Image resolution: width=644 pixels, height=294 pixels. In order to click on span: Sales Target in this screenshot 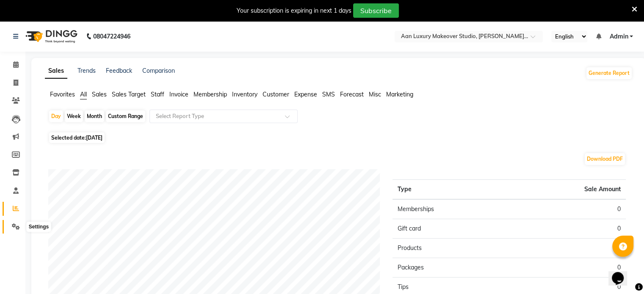, I will do `click(129, 94)`.